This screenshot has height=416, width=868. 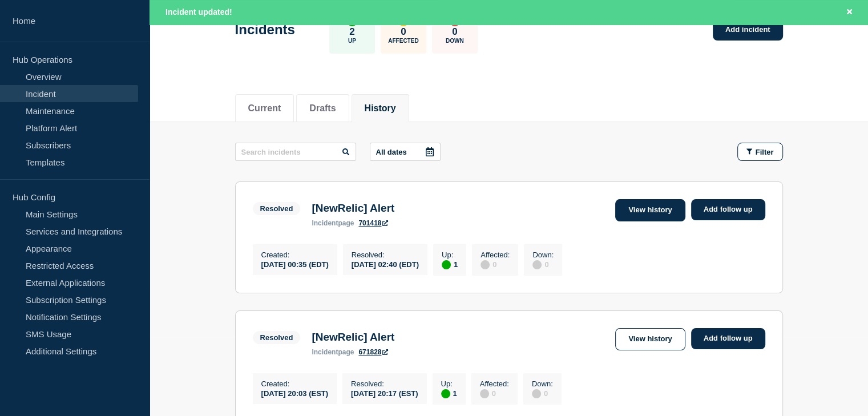 What do you see at coordinates (764, 152) in the screenshot?
I see `span: Filter` at bounding box center [764, 152].